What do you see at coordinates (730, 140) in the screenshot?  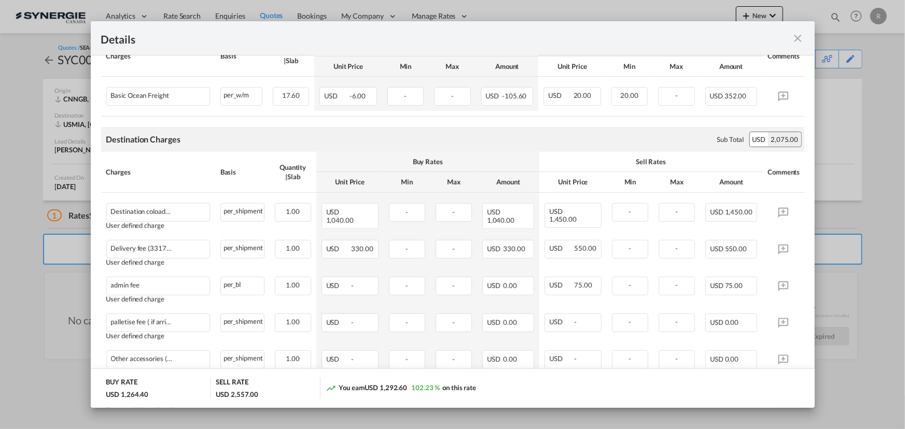 I see `div: Sub Total` at bounding box center [730, 140].